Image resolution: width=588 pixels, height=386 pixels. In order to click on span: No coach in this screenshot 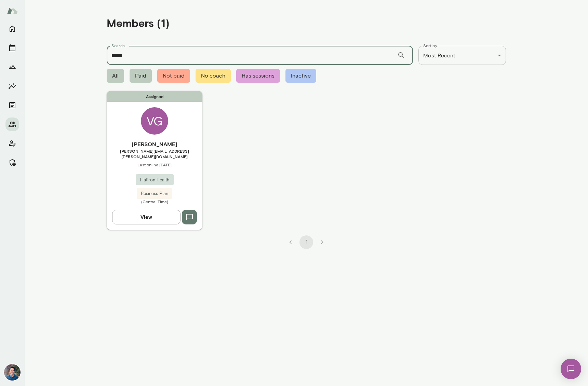, I will do `click(213, 76)`.